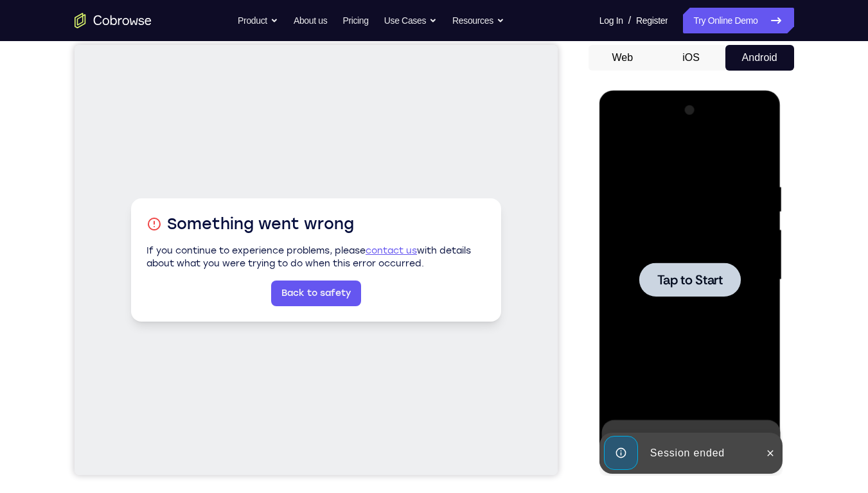 The image size is (868, 493). What do you see at coordinates (611, 20) in the screenshot?
I see `a: Log In` at bounding box center [611, 20].